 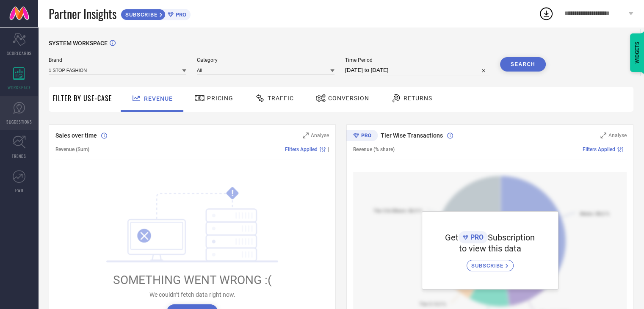 I want to click on span: Revenue (Sum), so click(x=72, y=149).